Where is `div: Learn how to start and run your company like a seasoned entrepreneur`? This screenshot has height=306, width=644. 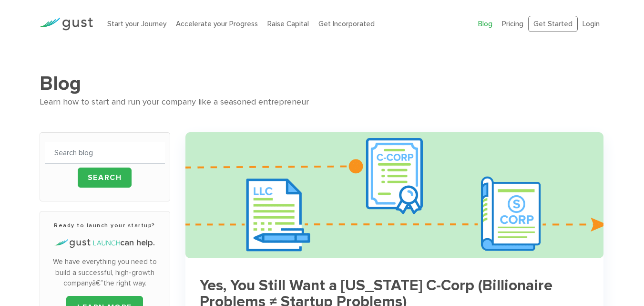 div: Learn how to start and run your company like a seasoned entrepreneur is located at coordinates (323, 102).